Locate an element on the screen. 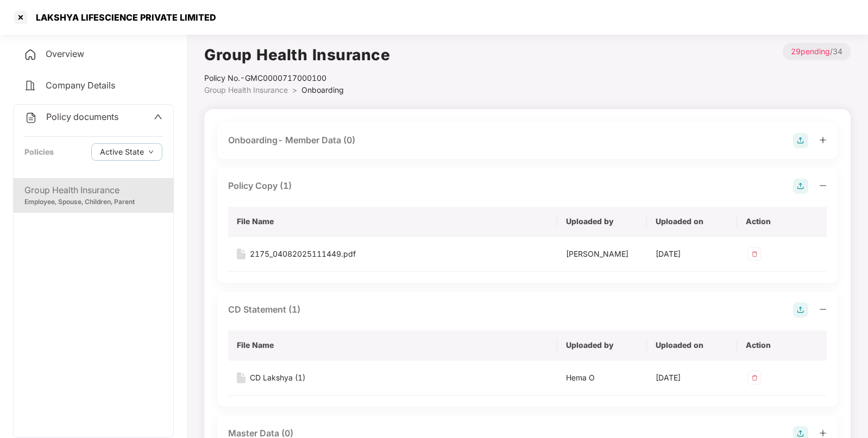 Image resolution: width=868 pixels, height=438 pixels. span: Group Health Insurance is located at coordinates (246, 90).